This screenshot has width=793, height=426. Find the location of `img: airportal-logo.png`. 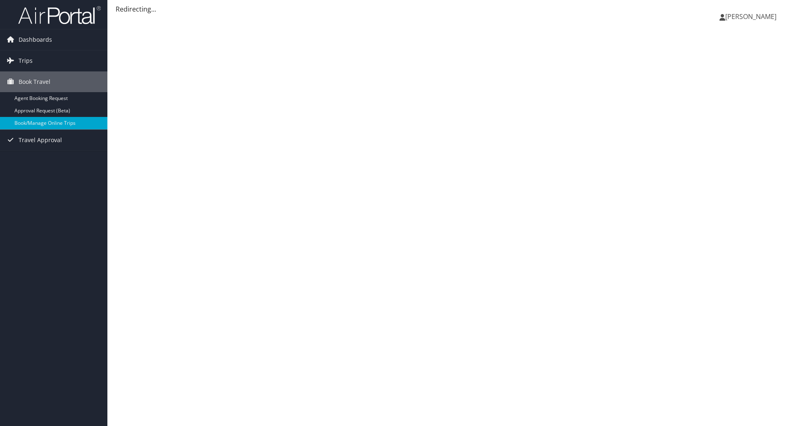

img: airportal-logo.png is located at coordinates (59, 15).